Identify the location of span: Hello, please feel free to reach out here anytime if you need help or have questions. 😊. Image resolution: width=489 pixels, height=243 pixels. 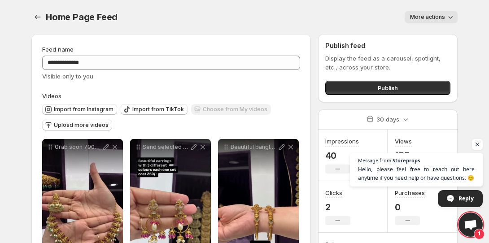
(417, 174).